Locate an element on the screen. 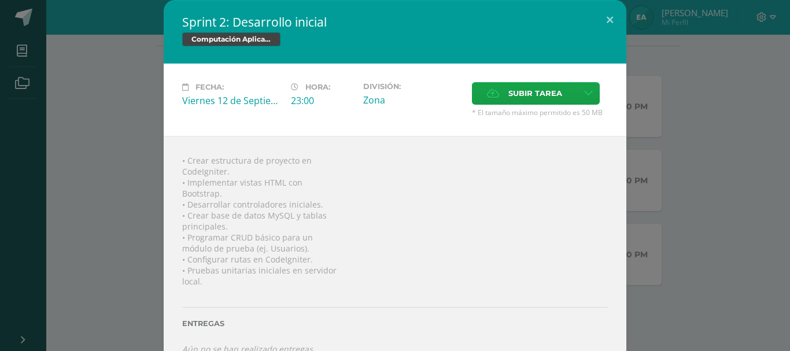 The height and width of the screenshot is (351, 790). span: Subir tarea is located at coordinates (535, 93).